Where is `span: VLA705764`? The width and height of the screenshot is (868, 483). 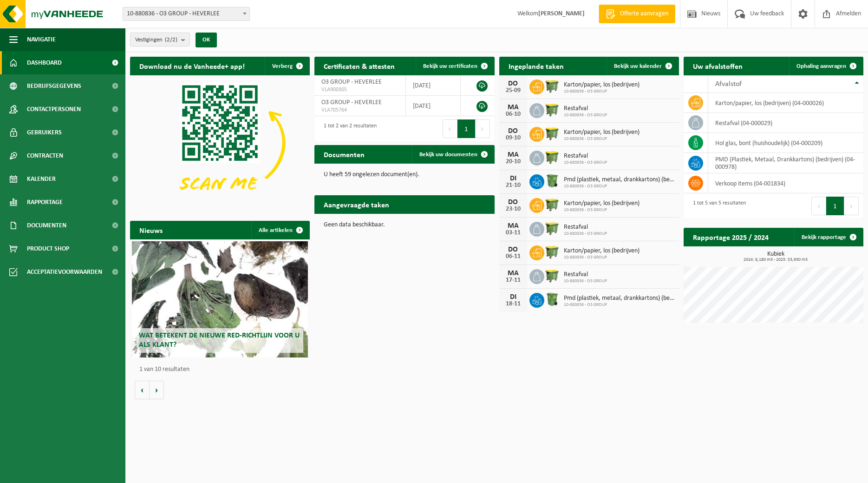 span: VLA705764 is located at coordinates (361, 110).